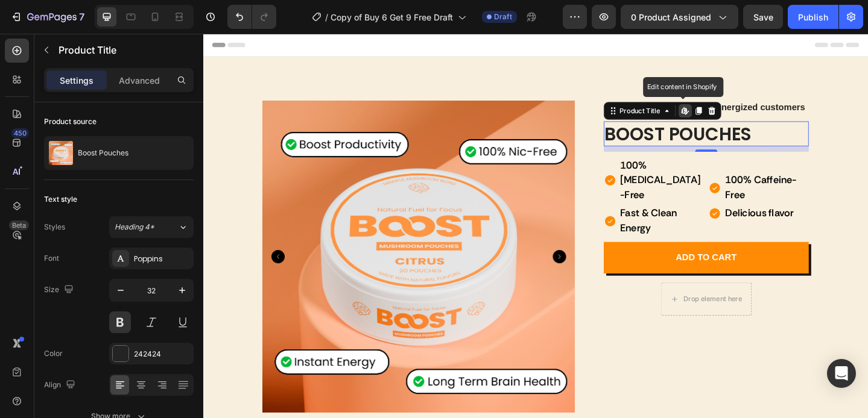 Image resolution: width=868 pixels, height=418 pixels. Describe the element at coordinates (60, 290) in the screenshot. I see `div: Size` at that location.